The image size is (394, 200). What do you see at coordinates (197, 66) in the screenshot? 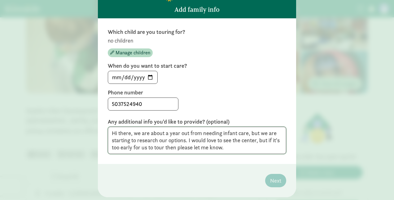
I see `label: When do you want to start care?` at bounding box center [197, 66].